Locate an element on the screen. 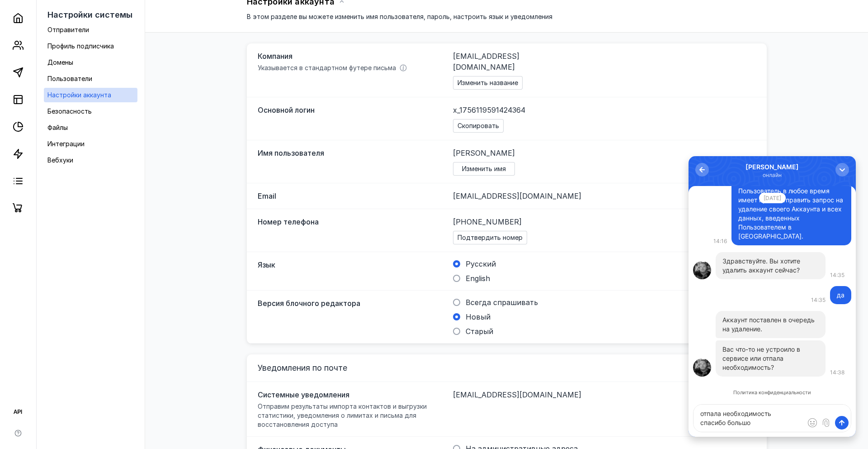  span: Файлы is located at coordinates (58, 127).